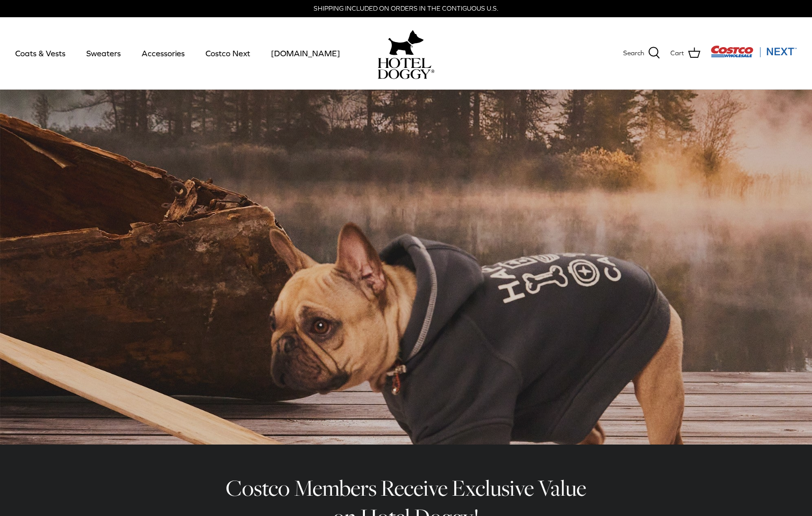 The width and height of the screenshot is (812, 516). Describe the element at coordinates (641, 53) in the screenshot. I see `a: Search` at that location.